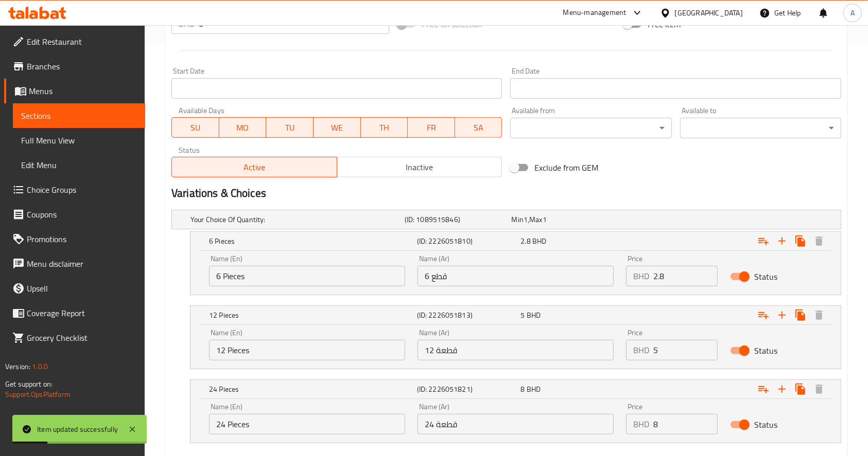  What do you see at coordinates (82, 313) in the screenshot?
I see `span: Coverage Report` at bounding box center [82, 313].